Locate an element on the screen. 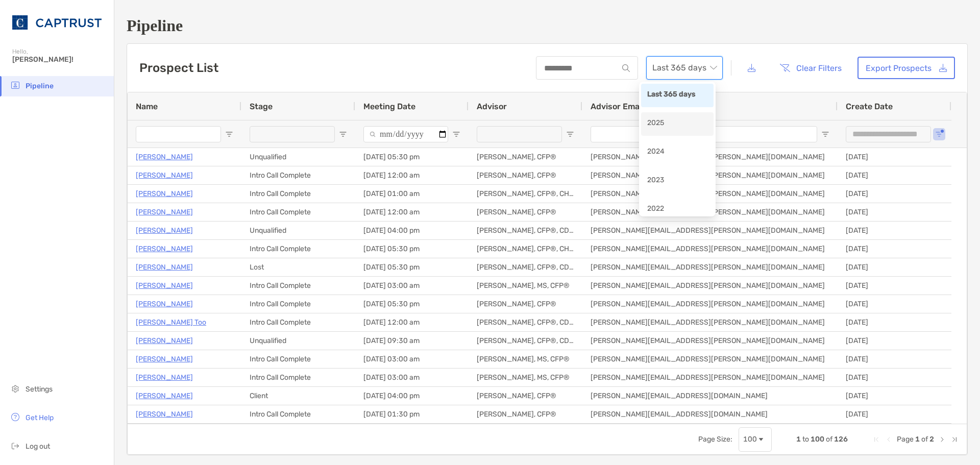 This screenshot has width=980, height=465. span: Create Date is located at coordinates (869, 106).